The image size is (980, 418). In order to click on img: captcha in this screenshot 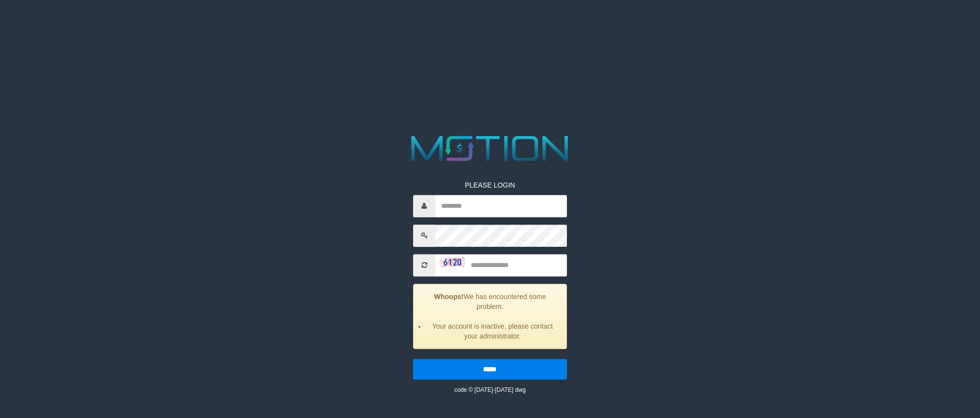, I will do `click(453, 262)`.